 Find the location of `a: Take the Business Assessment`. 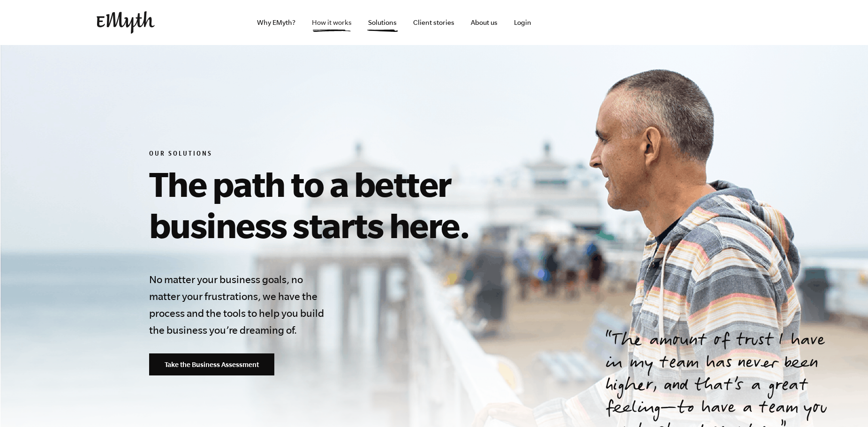

a: Take the Business Assessment is located at coordinates (211, 365).